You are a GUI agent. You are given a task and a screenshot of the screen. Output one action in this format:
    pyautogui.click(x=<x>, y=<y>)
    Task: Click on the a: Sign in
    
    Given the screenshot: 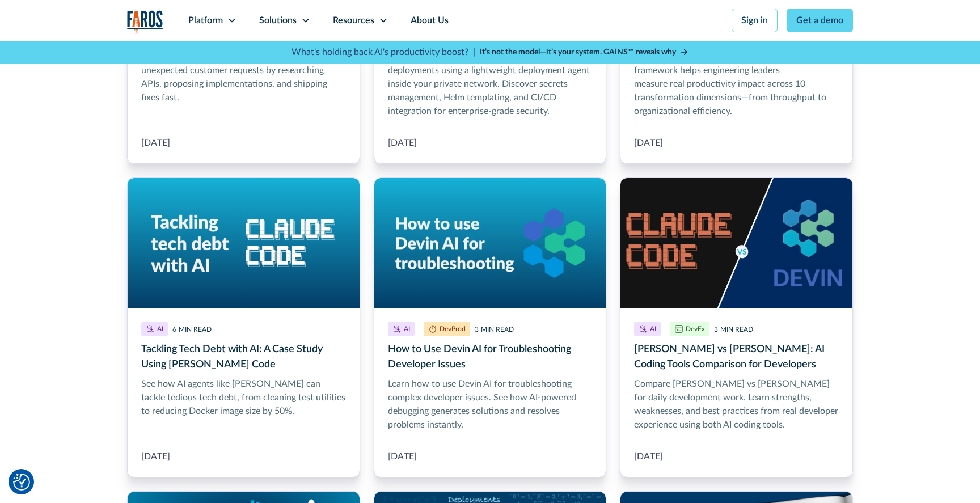 What is the action you would take?
    pyautogui.click(x=755, y=21)
    